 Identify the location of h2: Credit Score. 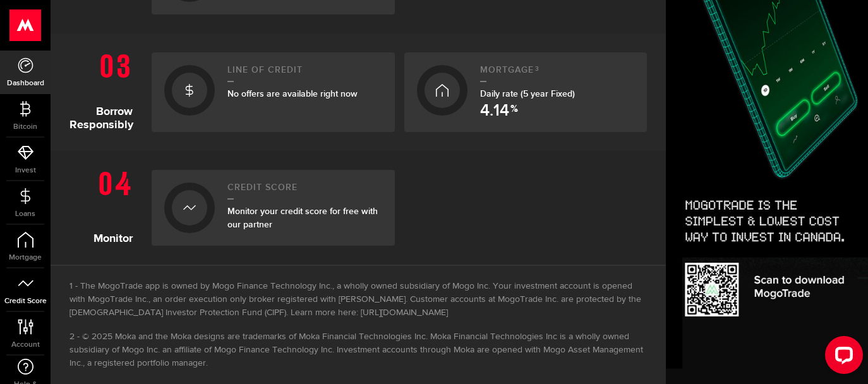
(305, 191).